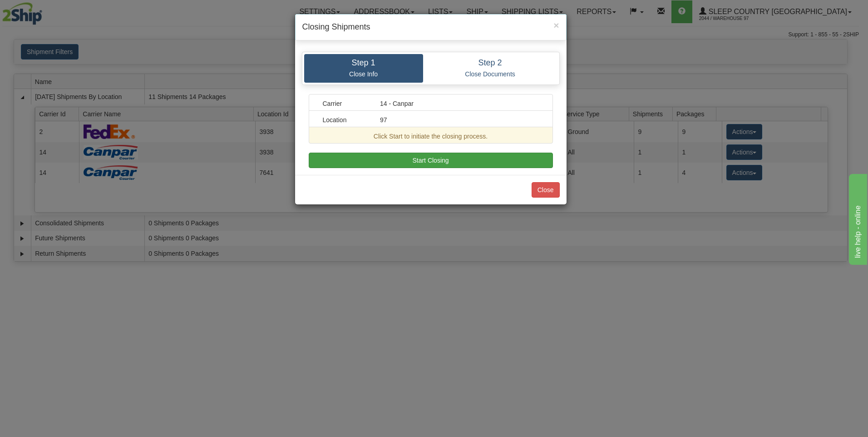 Image resolution: width=868 pixels, height=437 pixels. Describe the element at coordinates (431, 136) in the screenshot. I see `div: Click Start to initiate the closing process.` at that location.